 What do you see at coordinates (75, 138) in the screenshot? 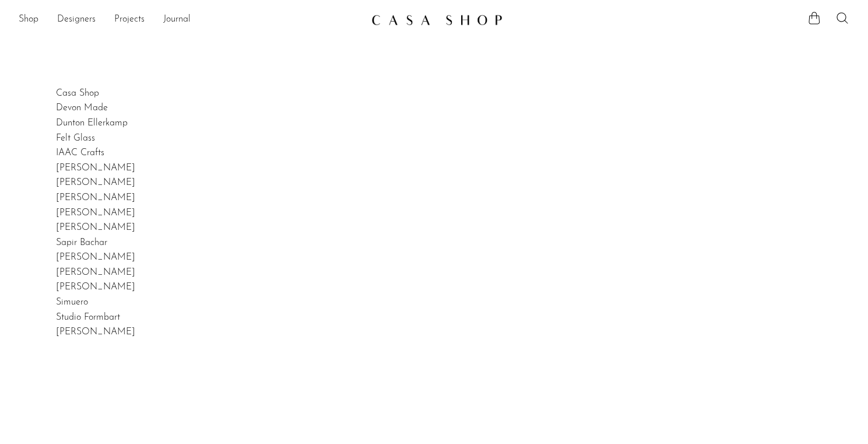
I see `a: Felt Glass` at bounding box center [75, 138].